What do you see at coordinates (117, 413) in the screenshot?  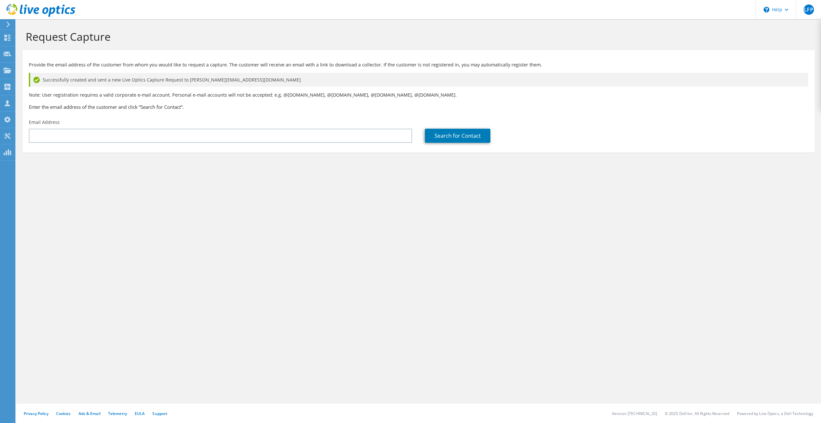 I see `a: Telemetry` at bounding box center [117, 413].